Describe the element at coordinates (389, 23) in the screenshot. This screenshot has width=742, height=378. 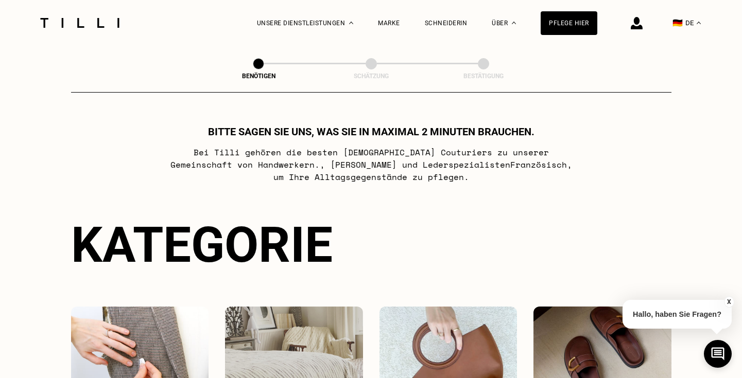
I see `div: Marke` at that location.